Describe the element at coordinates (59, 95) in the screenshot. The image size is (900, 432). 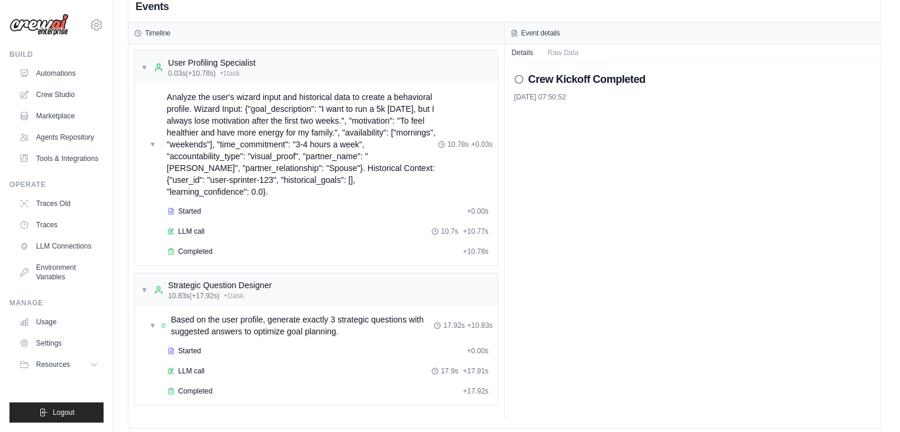
I see `a: Crew Studio` at that location.